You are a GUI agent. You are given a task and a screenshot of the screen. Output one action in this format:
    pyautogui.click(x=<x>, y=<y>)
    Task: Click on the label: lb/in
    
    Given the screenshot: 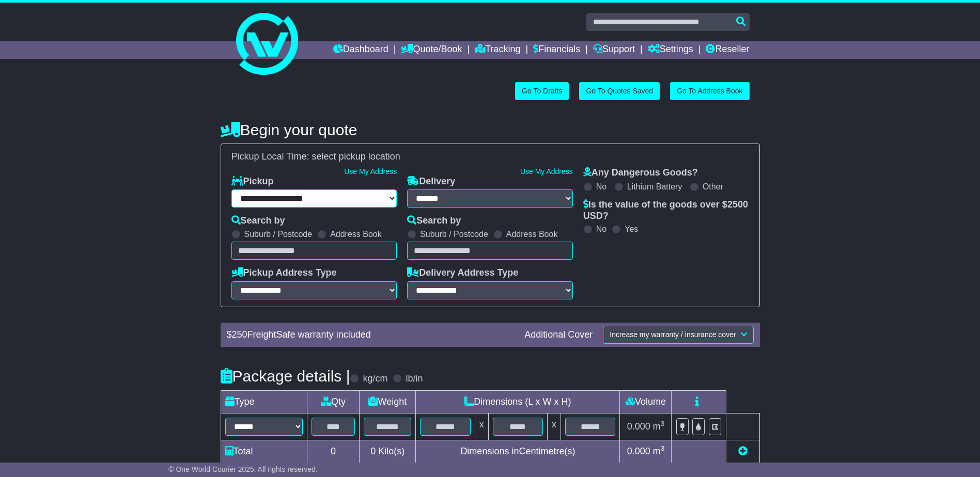 What is the action you would take?
    pyautogui.click(x=414, y=379)
    